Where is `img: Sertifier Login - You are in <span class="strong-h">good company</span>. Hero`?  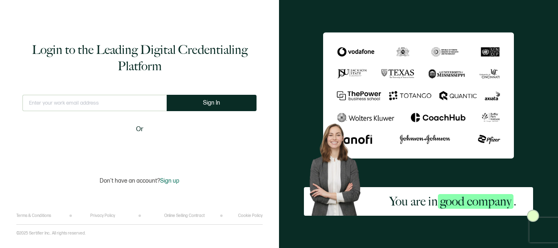
img: Sertifier Login - You are in <span class="strong-h">good company</span>. Hero is located at coordinates (338, 167).